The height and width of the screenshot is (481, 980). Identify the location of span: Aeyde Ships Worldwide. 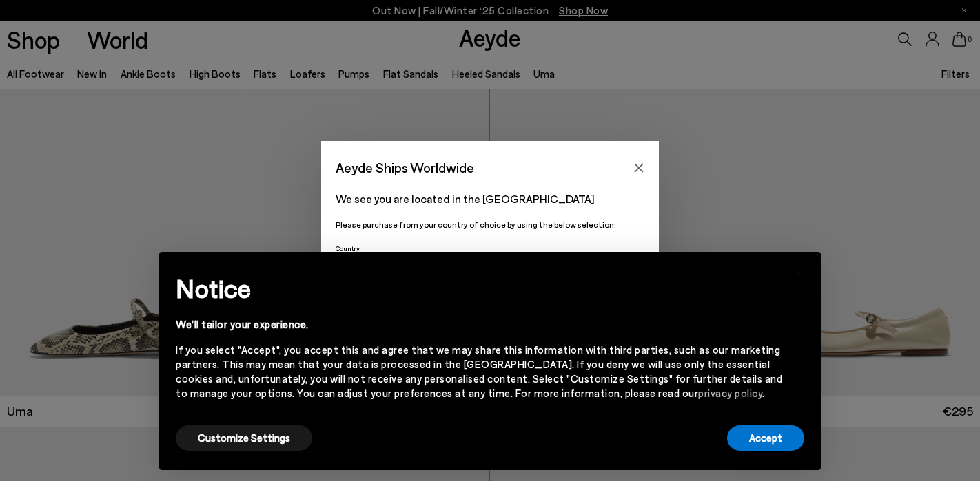
(405, 167).